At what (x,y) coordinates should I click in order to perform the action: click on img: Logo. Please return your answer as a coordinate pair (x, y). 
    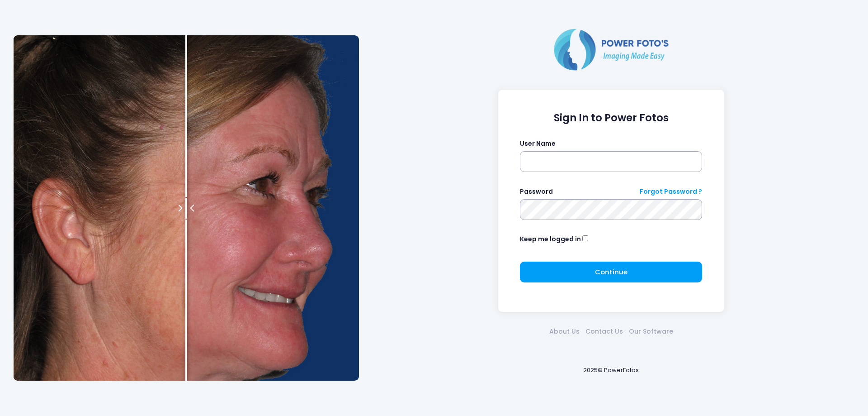
    Looking at the image, I should click on (611, 50).